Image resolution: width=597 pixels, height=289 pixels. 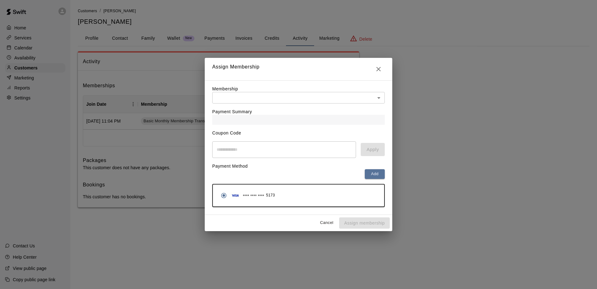 What do you see at coordinates (230, 166) in the screenshot?
I see `label: Payment Method` at bounding box center [230, 166].